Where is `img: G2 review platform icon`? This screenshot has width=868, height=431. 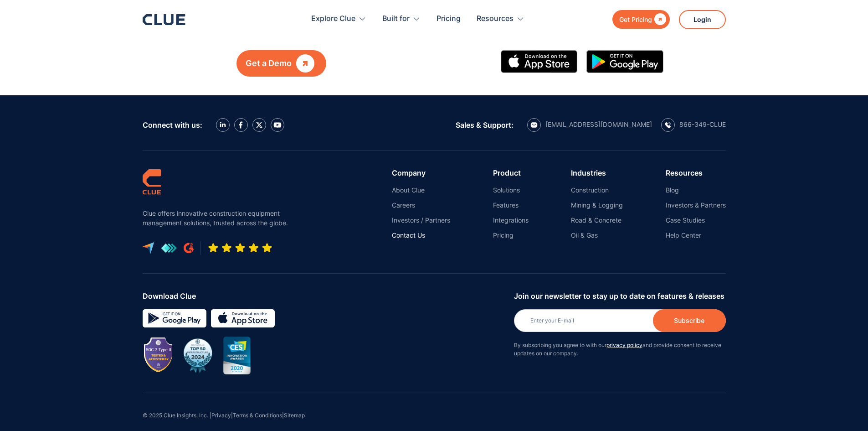 img: G2 review platform icon is located at coordinates (188, 249).